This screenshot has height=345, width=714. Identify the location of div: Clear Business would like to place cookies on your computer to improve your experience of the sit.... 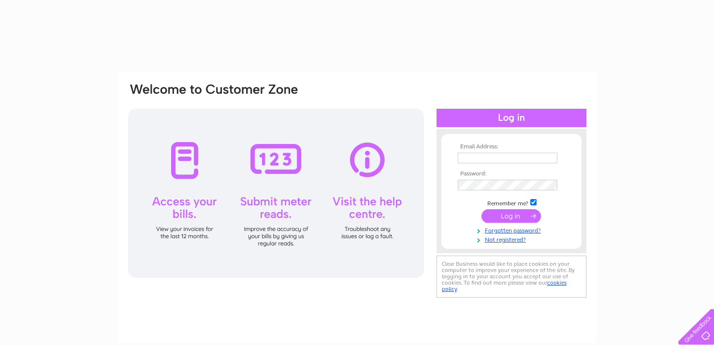
(511, 276).